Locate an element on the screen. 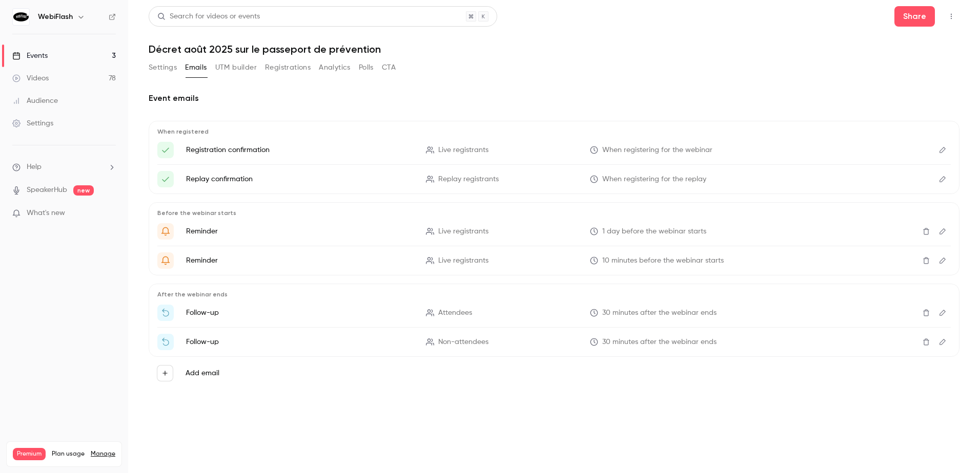  button: UTM builder is located at coordinates (236, 68).